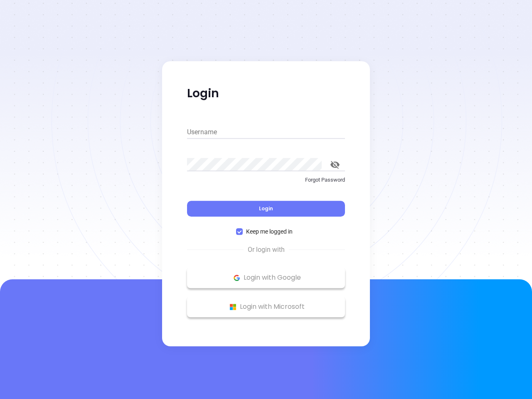  I want to click on button: Microsoft Logo Login with Microsoft, so click(266, 307).